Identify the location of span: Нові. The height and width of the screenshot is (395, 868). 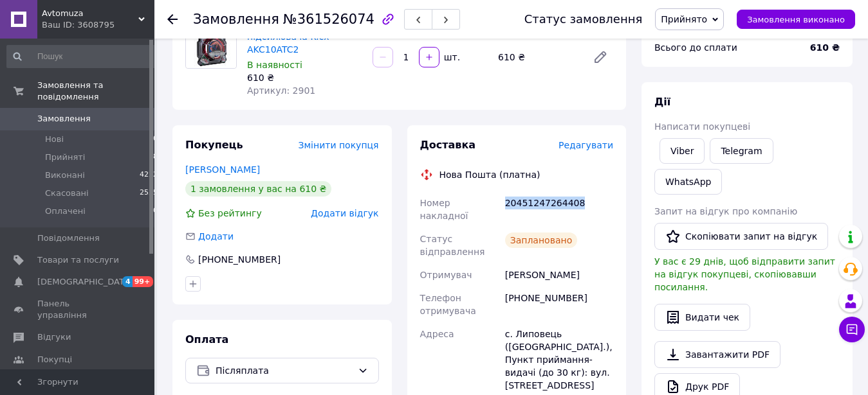
(54, 139).